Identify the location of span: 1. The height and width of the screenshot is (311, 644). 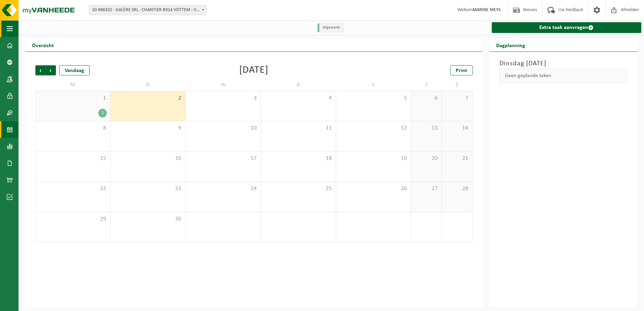
(73, 98).